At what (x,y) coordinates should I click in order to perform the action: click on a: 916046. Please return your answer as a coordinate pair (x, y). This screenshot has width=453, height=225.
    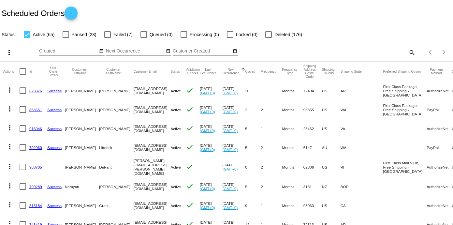
    Looking at the image, I should click on (35, 128).